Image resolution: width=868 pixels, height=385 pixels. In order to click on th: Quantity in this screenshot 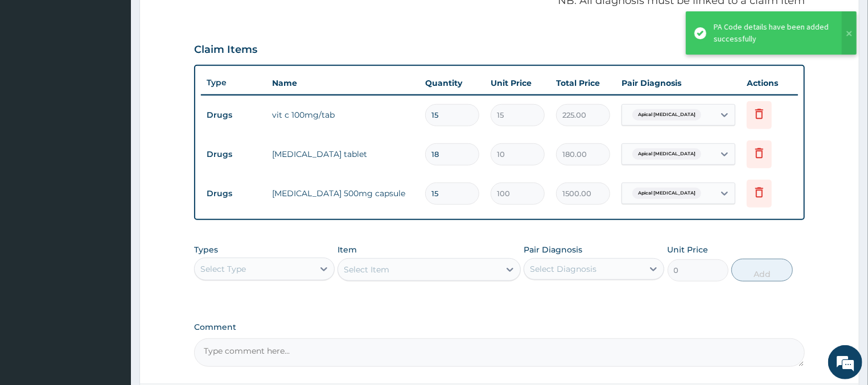, I will do `click(452, 83)`.